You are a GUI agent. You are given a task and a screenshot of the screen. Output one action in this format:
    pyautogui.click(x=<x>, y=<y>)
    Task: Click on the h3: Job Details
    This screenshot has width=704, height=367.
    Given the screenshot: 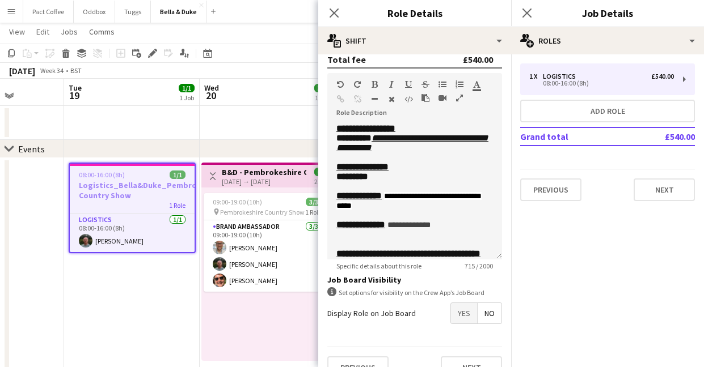 What is the action you would take?
    pyautogui.click(x=607, y=13)
    